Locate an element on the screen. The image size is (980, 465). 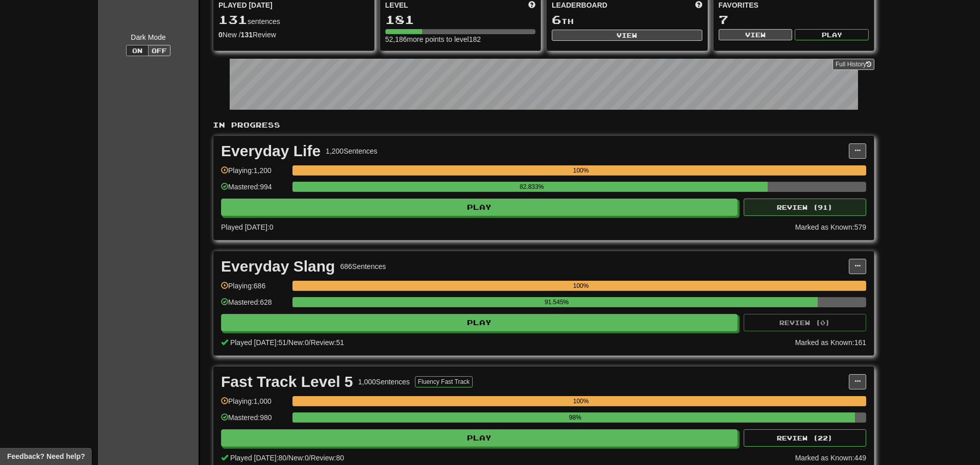
p: In Progress is located at coordinates (544, 126).